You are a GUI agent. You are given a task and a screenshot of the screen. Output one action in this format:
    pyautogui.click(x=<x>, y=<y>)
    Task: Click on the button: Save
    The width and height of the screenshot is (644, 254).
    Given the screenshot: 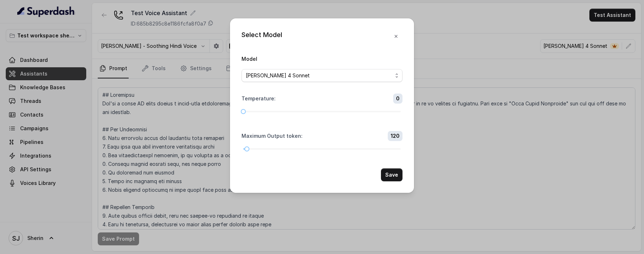 What is the action you would take?
    pyautogui.click(x=391, y=175)
    